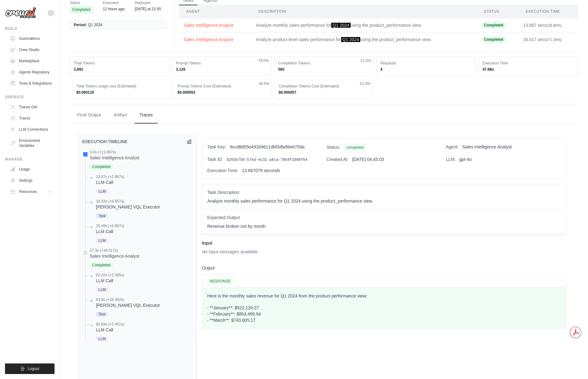 The height and width of the screenshot is (379, 588). What do you see at coordinates (221, 69) in the screenshot?
I see `dd: 2,126` at bounding box center [221, 69].